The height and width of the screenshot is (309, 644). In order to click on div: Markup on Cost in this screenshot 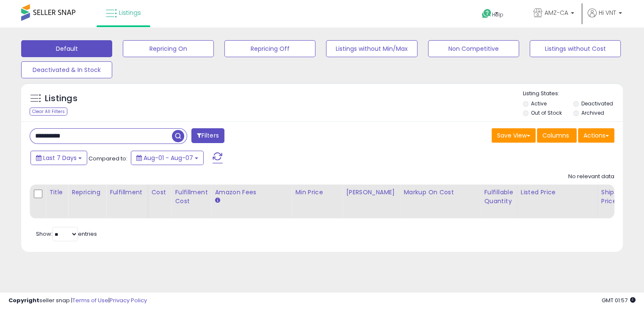, I will do `click(440, 192)`.